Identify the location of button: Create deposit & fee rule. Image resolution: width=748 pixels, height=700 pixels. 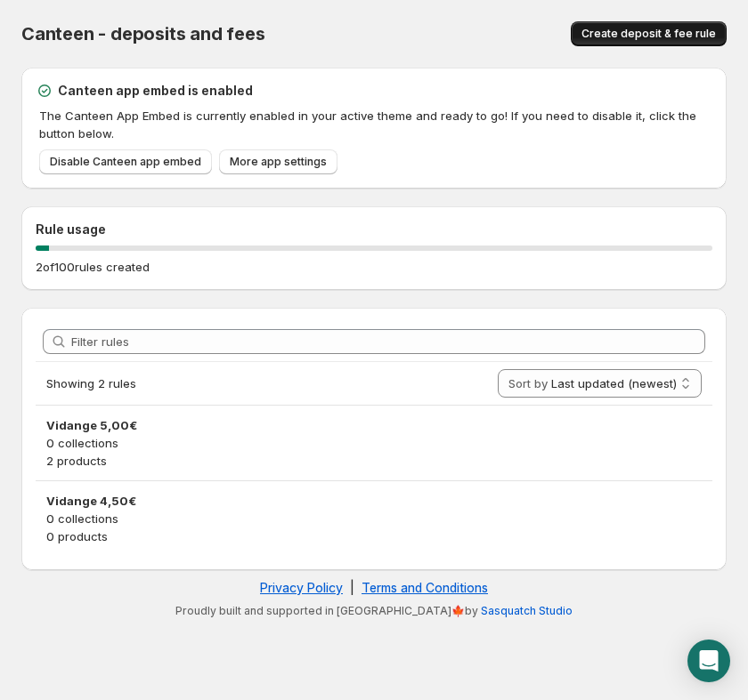
(648, 34).